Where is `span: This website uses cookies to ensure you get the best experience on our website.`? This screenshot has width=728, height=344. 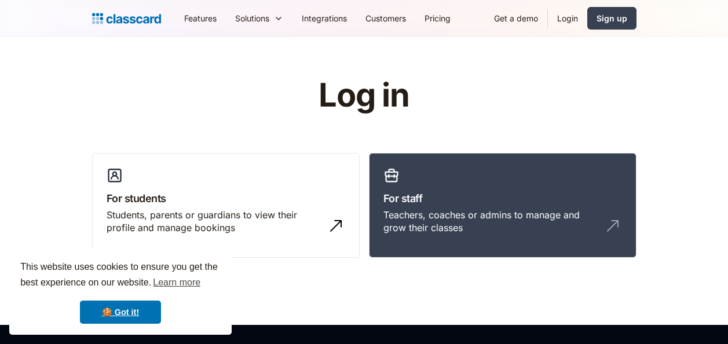 span: This website uses cookies to ensure you get the best experience on our website. is located at coordinates (120, 276).